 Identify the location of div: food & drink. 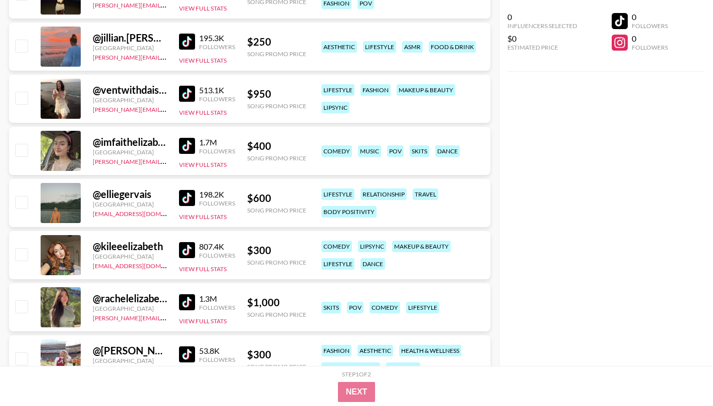
(452, 47).